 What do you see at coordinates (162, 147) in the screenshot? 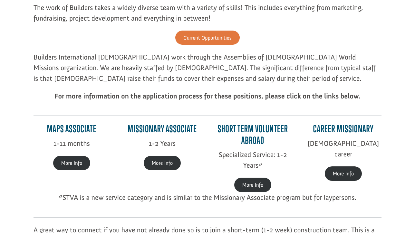
I see `p: 1-2 Years` at bounding box center [162, 147].